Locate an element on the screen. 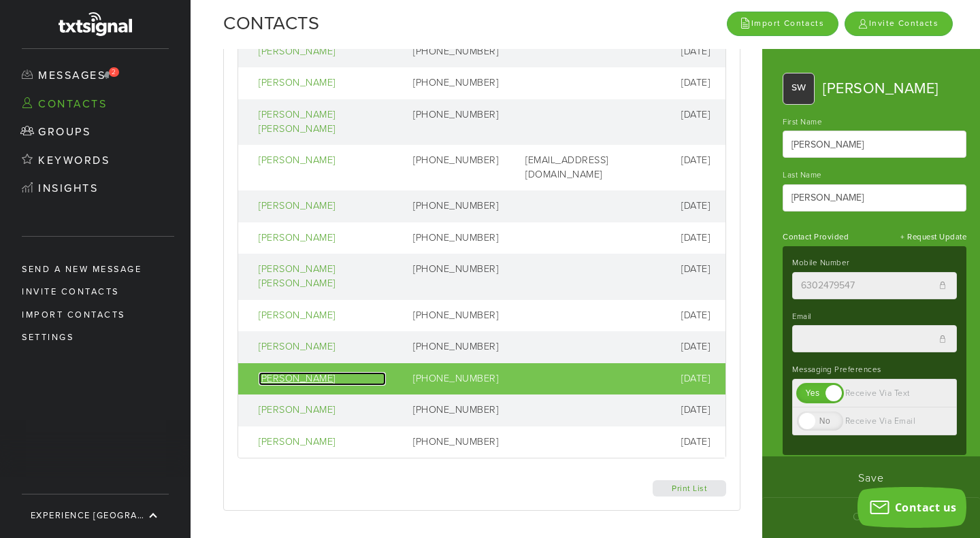 Image resolution: width=980 pixels, height=538 pixels. label: Mobile number is located at coordinates (820, 263).